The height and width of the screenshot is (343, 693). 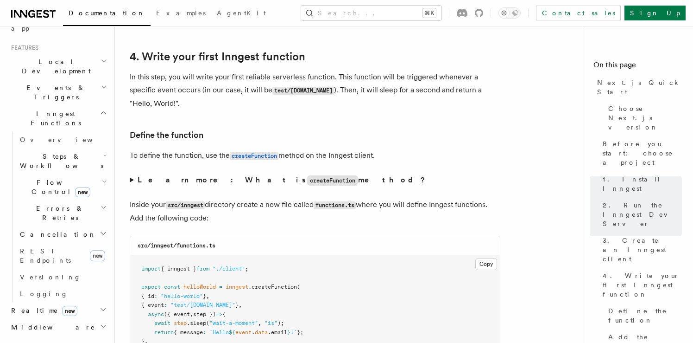 What do you see at coordinates (188, 332) in the screenshot?
I see `span: { message` at bounding box center [188, 332].